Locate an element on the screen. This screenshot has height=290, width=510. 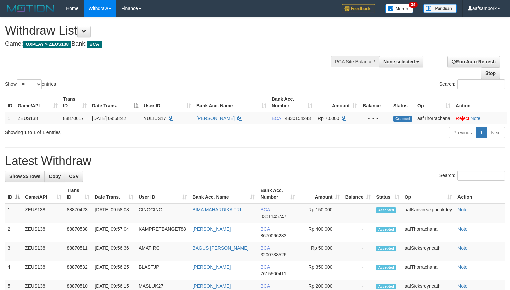
a: BIMA MAHARDIKA TRI is located at coordinates (217, 210).